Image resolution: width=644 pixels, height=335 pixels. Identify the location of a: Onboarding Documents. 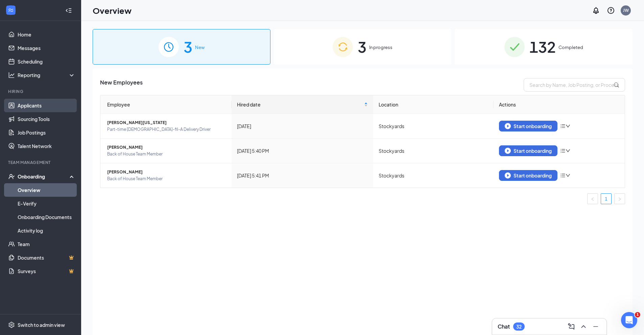
(46, 217).